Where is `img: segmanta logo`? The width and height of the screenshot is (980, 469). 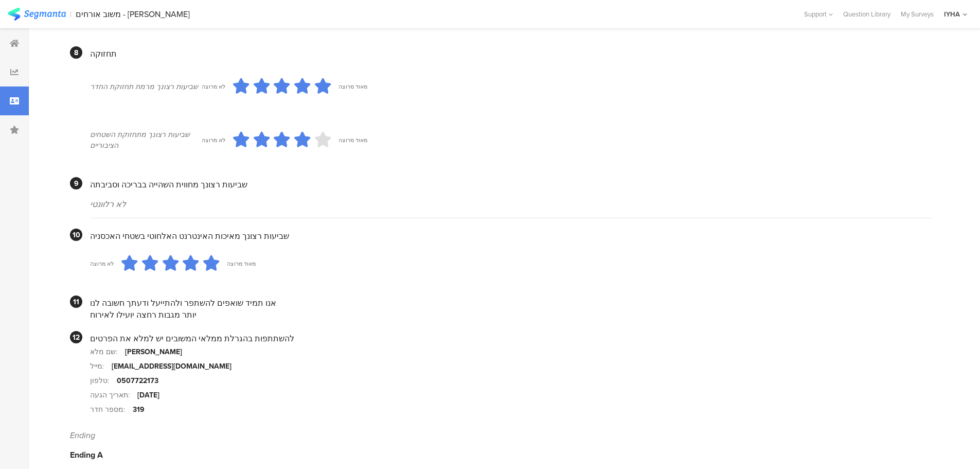
img: segmanta logo is located at coordinates (36, 14).